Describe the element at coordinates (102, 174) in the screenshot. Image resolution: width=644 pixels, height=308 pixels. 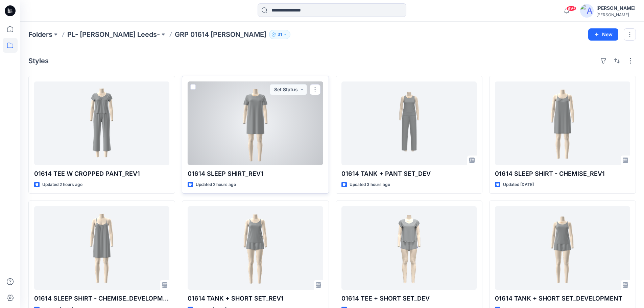
I see `p: 01614 TEE W CROPPED PANT_REV1` at that location.